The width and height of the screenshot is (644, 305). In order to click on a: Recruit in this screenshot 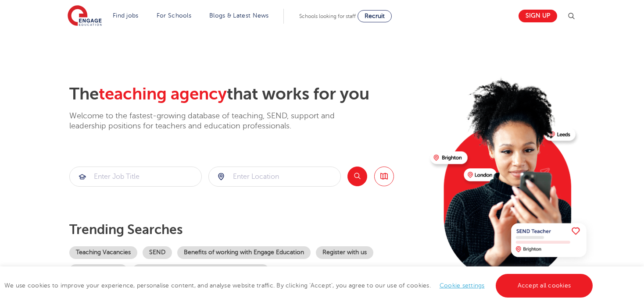, I will do `click(375, 17)`.